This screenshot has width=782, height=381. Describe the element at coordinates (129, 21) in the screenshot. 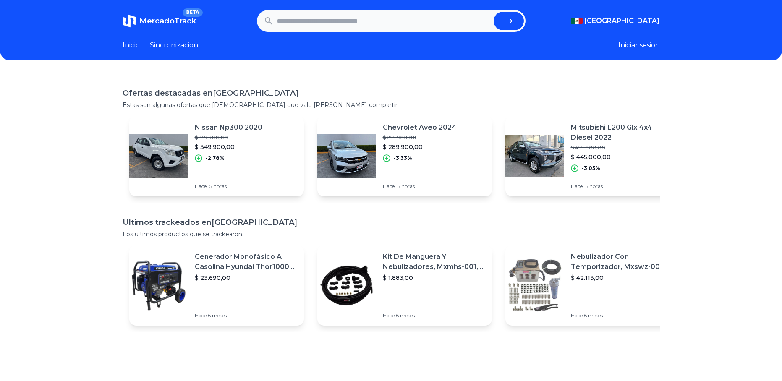

I see `img: MercadoTrack` at that location.